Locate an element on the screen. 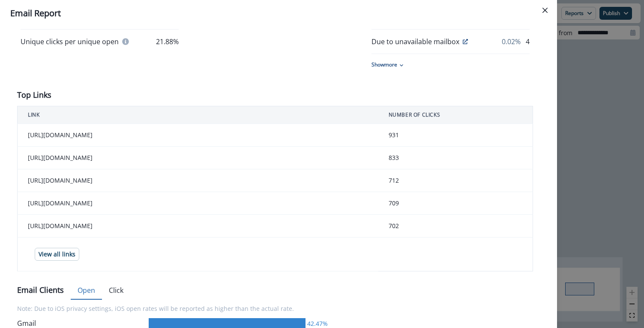  td: 712 is located at coordinates (455, 181).